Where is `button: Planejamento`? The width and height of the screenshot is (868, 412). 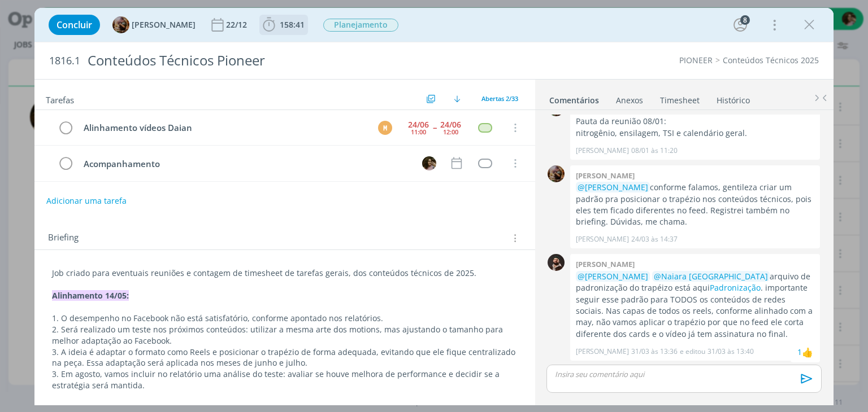 button: Planejamento is located at coordinates (360, 25).